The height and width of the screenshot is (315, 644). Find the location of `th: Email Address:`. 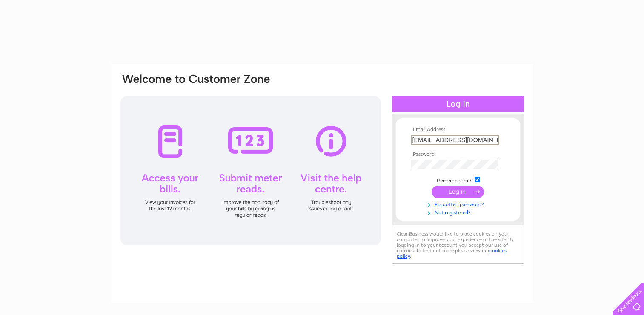

th: Email Address: is located at coordinates (458, 130).